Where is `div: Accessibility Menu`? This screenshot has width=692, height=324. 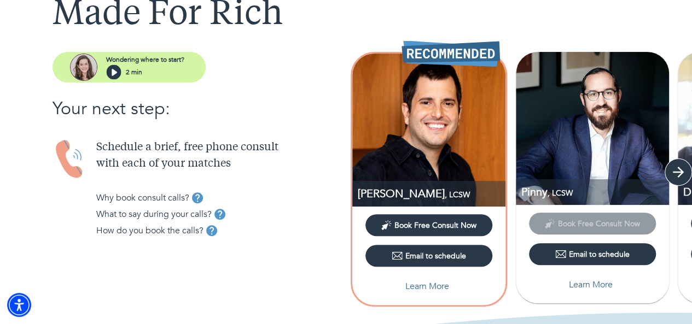 div: Accessibility Menu is located at coordinates (19, 305).